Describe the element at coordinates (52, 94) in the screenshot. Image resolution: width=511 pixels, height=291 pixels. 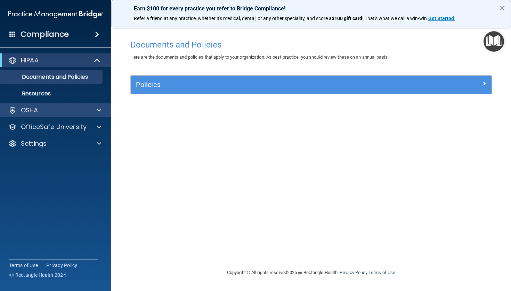
I see `p: Resources` at that location.